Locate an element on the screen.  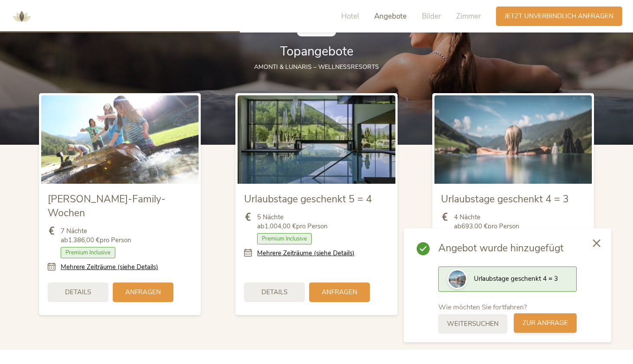
img: AMONTI & LUNARIS Wellnessresort is located at coordinates (22, 16).